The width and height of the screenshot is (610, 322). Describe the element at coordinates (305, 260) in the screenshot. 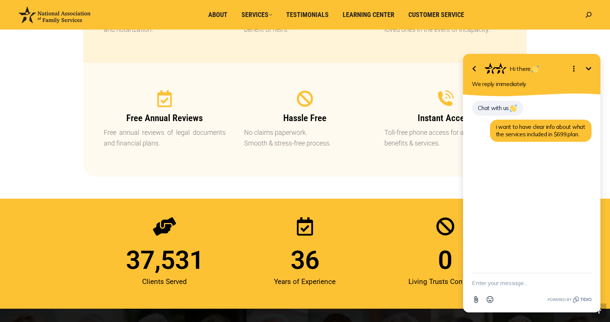

I see `span: 36` at that location.